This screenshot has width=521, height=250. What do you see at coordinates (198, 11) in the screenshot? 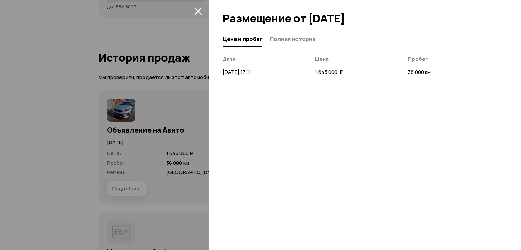
I see `button: закрыть` at bounding box center [198, 11].